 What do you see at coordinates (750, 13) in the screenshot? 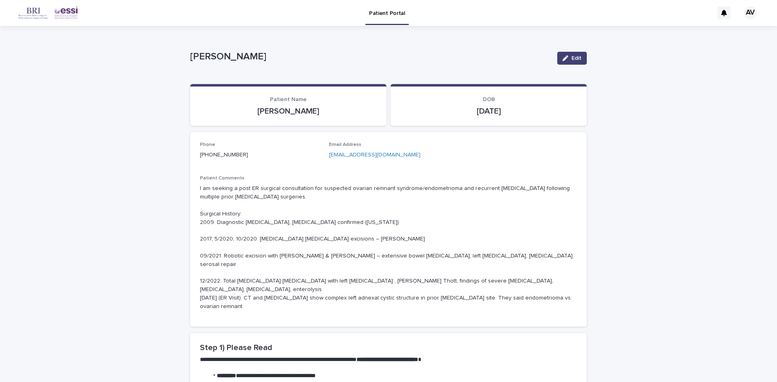
I see `div: AV` at bounding box center [750, 13].